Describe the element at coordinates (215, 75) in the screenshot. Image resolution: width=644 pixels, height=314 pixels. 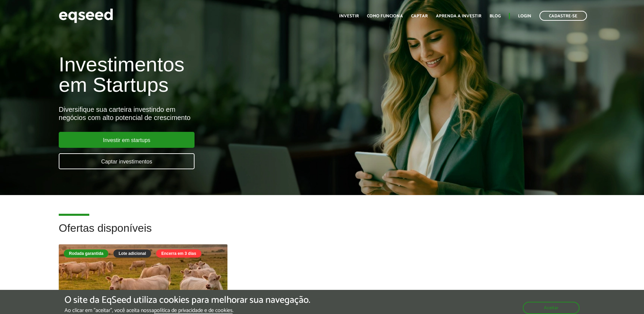
I see `h1: Investimentos em Startups` at that location.